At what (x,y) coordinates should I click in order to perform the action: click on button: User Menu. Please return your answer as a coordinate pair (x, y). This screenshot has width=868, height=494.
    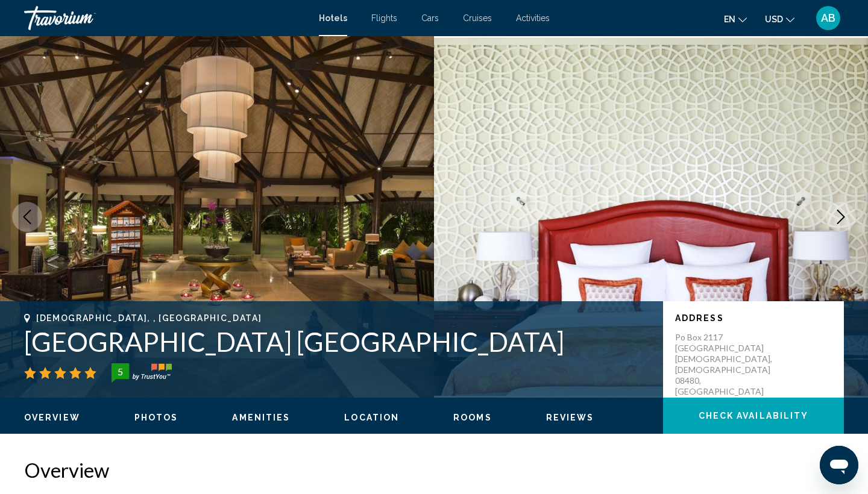
    Looking at the image, I should click on (828, 18).